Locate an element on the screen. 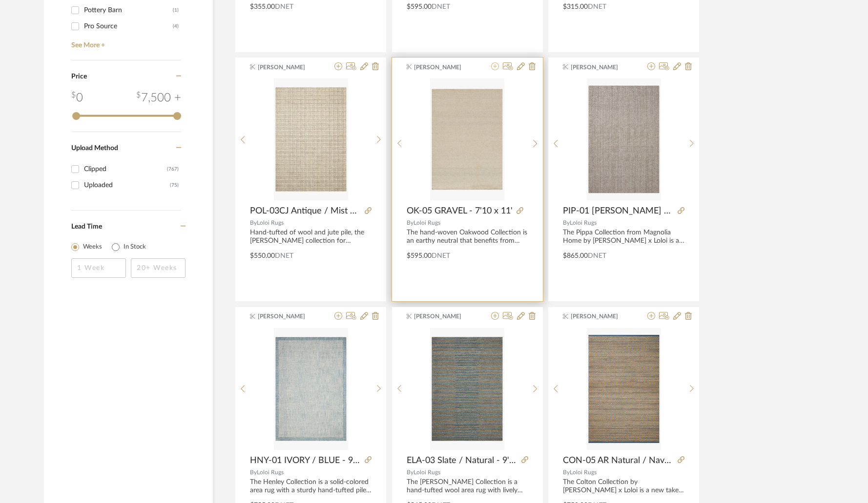  img: PIP-01 MH Stone - 8'6 x 11'6 is located at coordinates (624, 140).